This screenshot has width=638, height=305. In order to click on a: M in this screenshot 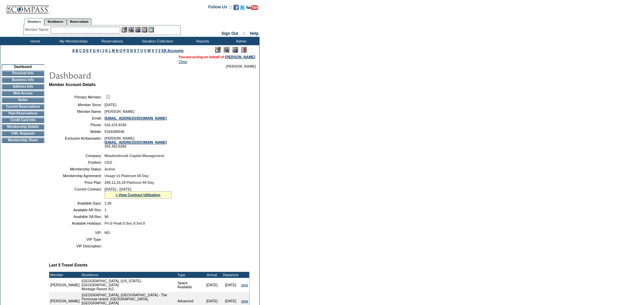, I will do `click(113, 51)`.